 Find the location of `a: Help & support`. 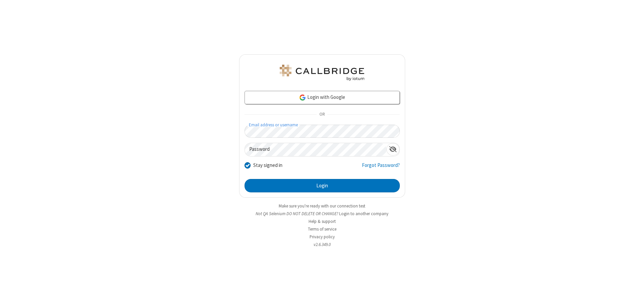

a: Help & support is located at coordinates (322, 221).